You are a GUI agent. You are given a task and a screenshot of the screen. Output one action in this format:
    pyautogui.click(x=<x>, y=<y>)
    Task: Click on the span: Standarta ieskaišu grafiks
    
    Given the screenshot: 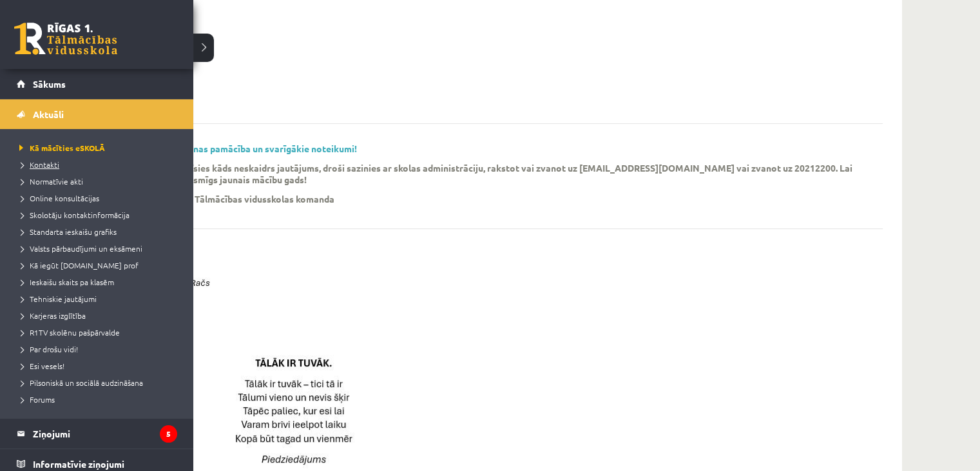 What is the action you would take?
    pyautogui.click(x=66, y=231)
    